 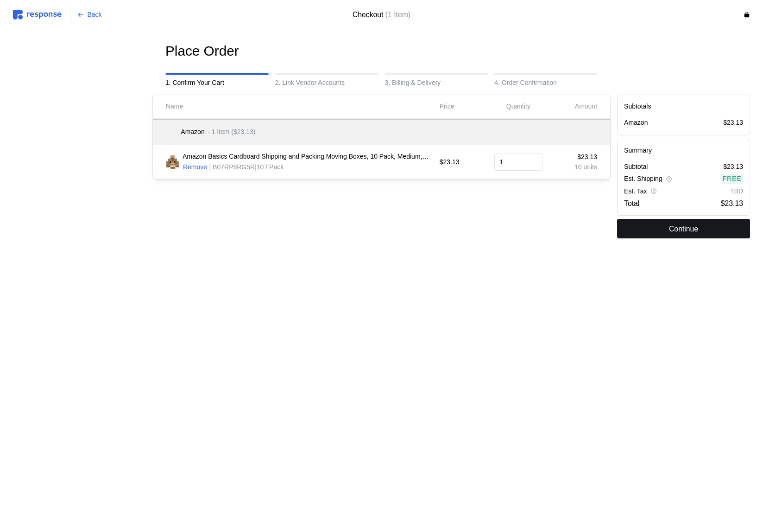 I want to click on p: 10 units, so click(x=573, y=167).